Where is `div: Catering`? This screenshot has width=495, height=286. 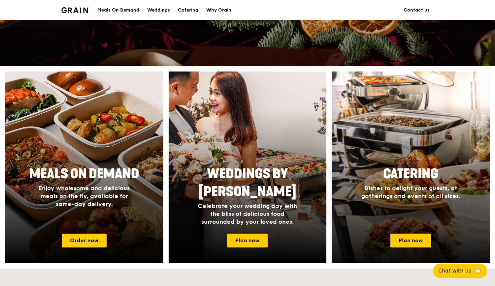
div: Catering is located at coordinates (188, 10).